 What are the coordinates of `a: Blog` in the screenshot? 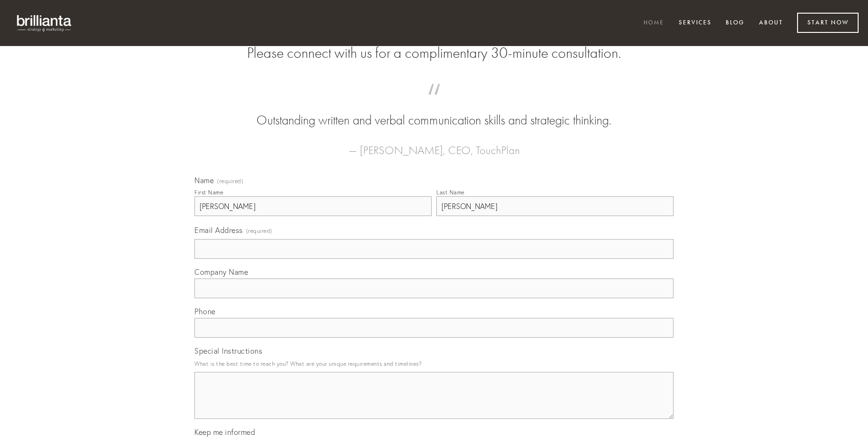 It's located at (735, 23).